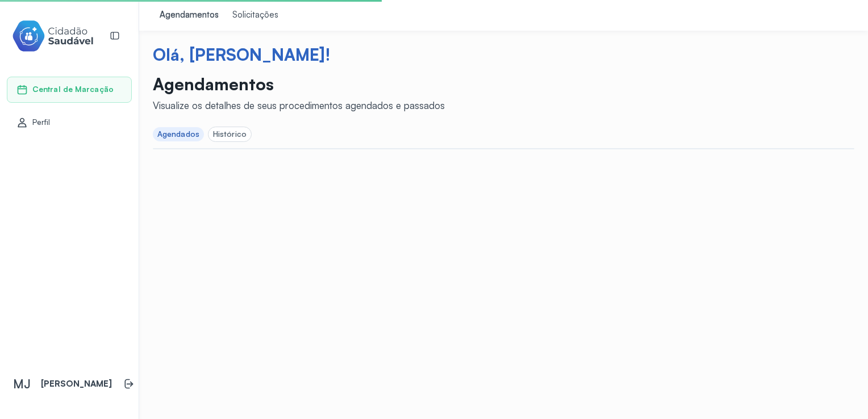 The image size is (868, 419). I want to click on div: Agendamentos, so click(189, 15).